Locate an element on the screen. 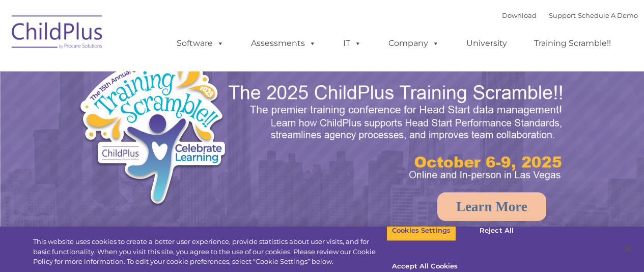  a: Training Scramble!! is located at coordinates (572, 43).